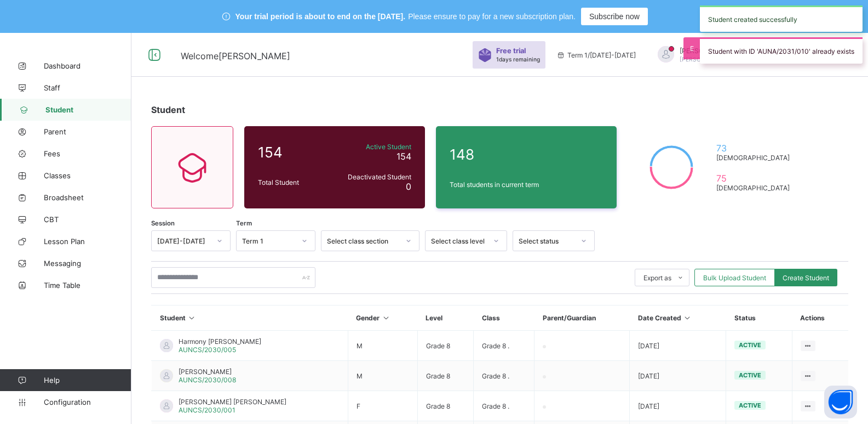 Image resolution: width=868 pixels, height=424 pixels. Describe the element at coordinates (87, 154) in the screenshot. I see `span: Fees` at that location.